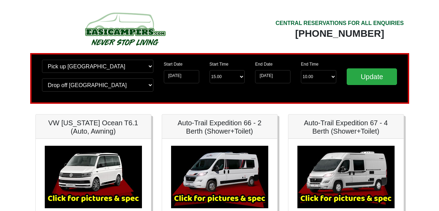 Image resolution: width=439 pixels, height=211 pixels. I want to click on label: Start Time, so click(219, 64).